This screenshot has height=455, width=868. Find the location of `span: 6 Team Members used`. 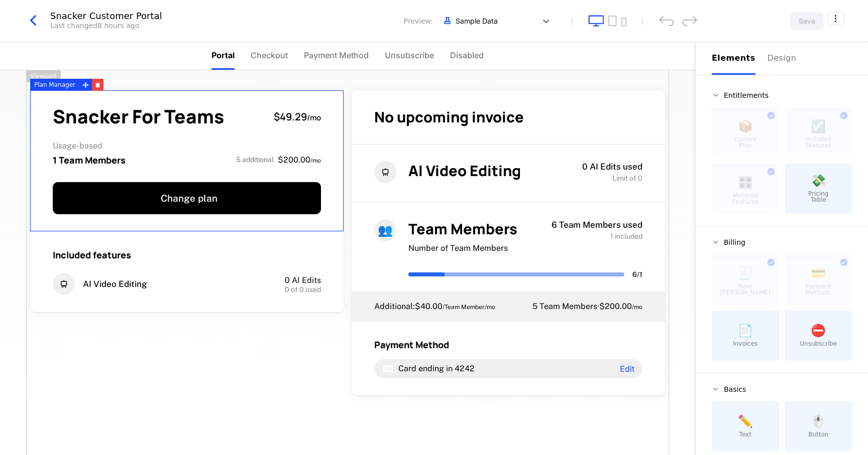

span: 6 Team Members used is located at coordinates (596, 225).